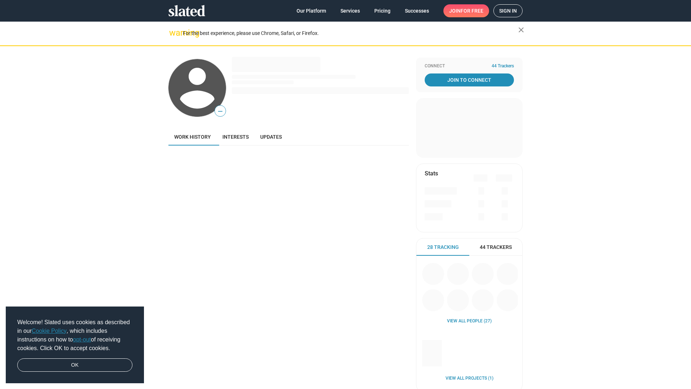 The height and width of the screenshot is (389, 691). Describe the element at coordinates (49, 330) in the screenshot. I see `a: Cookie Policy` at that location.